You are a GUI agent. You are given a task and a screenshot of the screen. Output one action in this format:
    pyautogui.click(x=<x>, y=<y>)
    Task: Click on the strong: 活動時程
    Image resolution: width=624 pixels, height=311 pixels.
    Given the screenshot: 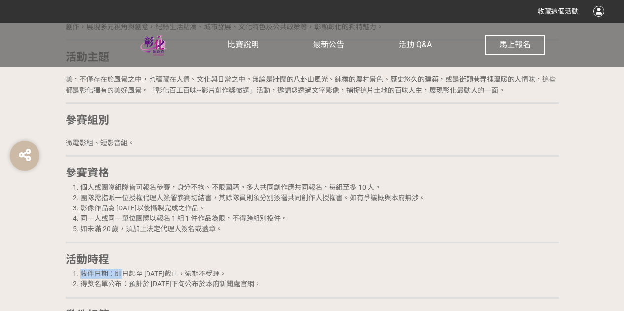 What is the action you would take?
    pyautogui.click(x=87, y=259)
    